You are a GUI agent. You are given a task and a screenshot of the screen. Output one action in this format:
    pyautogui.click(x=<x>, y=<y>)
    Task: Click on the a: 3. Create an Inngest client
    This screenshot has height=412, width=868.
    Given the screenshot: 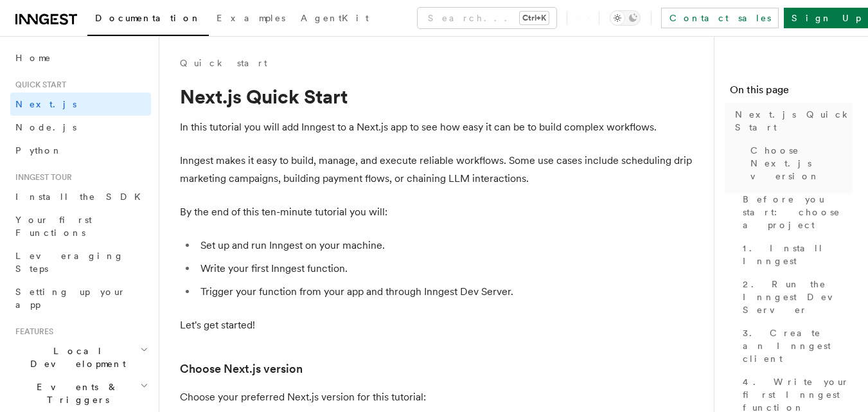 What is the action you would take?
    pyautogui.click(x=795, y=346)
    